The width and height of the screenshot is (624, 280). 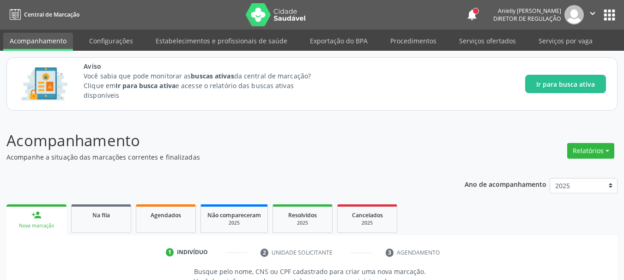 I want to click on span: Aviso, so click(x=205, y=66).